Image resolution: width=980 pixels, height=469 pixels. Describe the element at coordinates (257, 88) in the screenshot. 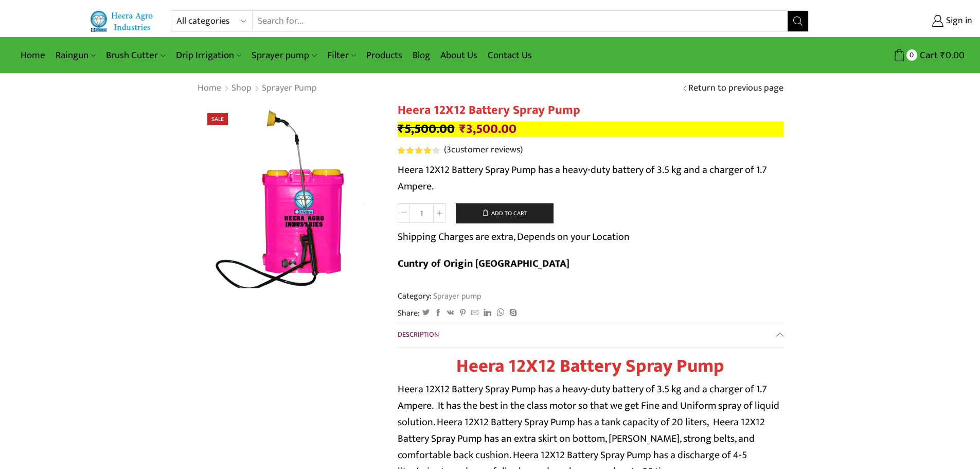

I see `nav: Breadcrumb` at that location.